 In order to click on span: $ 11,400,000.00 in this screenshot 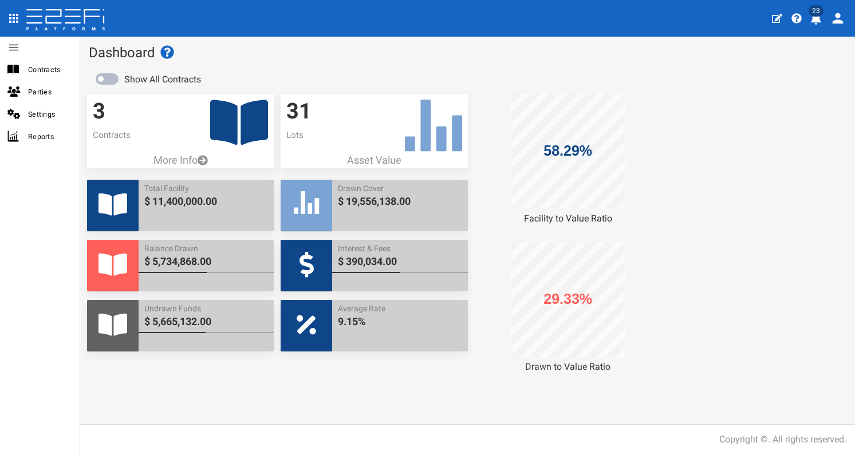, I will do `click(206, 202)`.